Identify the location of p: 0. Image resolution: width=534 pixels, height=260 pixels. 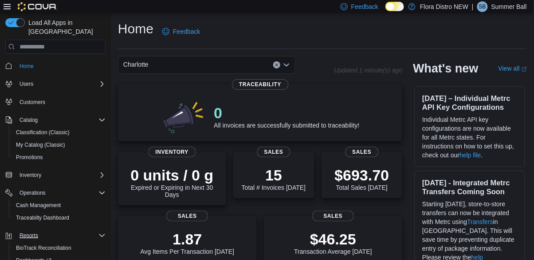
(287, 113).